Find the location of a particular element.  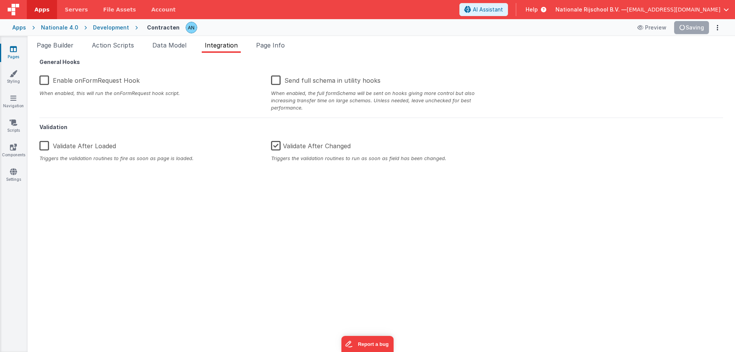

label: Enable onFormRequest Hook is located at coordinates (90, 79).